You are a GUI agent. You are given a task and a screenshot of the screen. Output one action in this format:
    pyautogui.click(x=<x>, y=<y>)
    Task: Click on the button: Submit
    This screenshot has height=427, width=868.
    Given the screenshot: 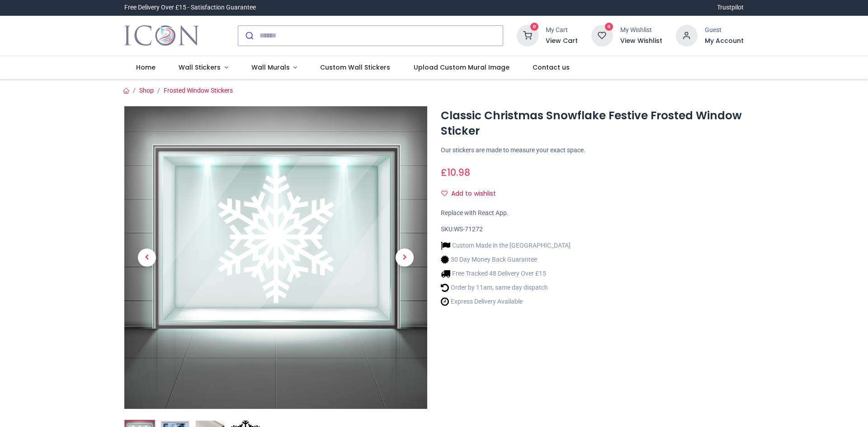 What is the action you would take?
    pyautogui.click(x=248, y=36)
    